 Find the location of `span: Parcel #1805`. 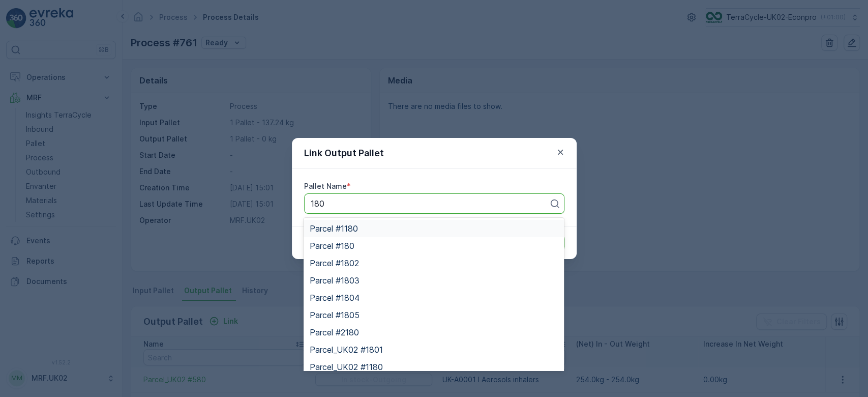

span: Parcel #1805 is located at coordinates (335, 315).